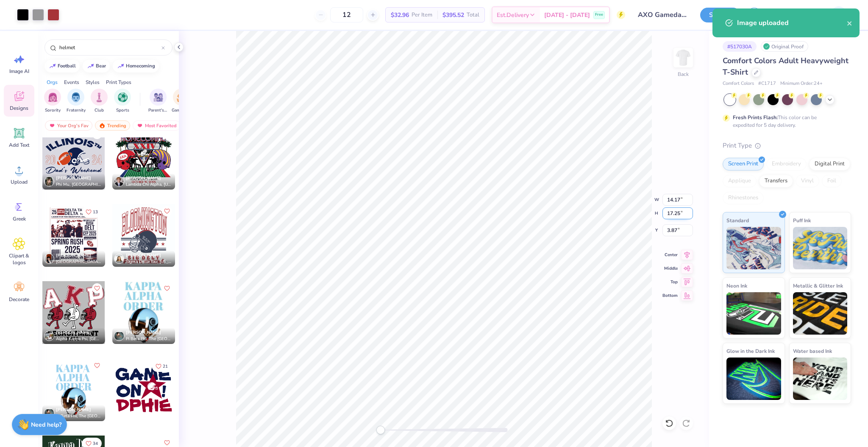  I want to click on img: Back, so click(683, 58).